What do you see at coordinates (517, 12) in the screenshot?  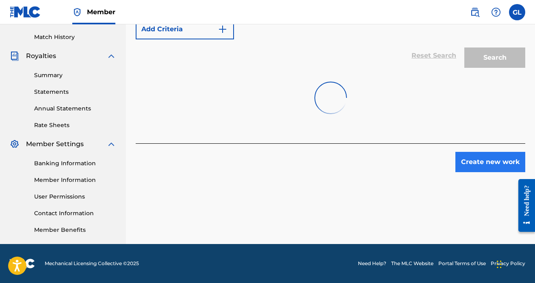 I see `div: User Menu` at bounding box center [517, 12].